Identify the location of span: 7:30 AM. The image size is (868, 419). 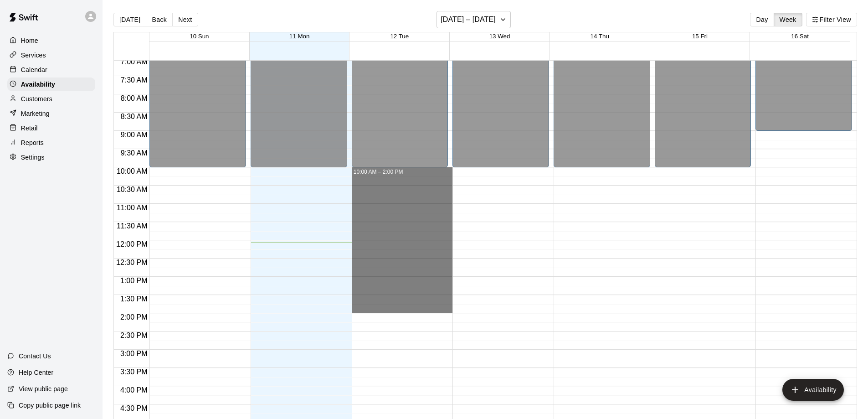
(134, 80).